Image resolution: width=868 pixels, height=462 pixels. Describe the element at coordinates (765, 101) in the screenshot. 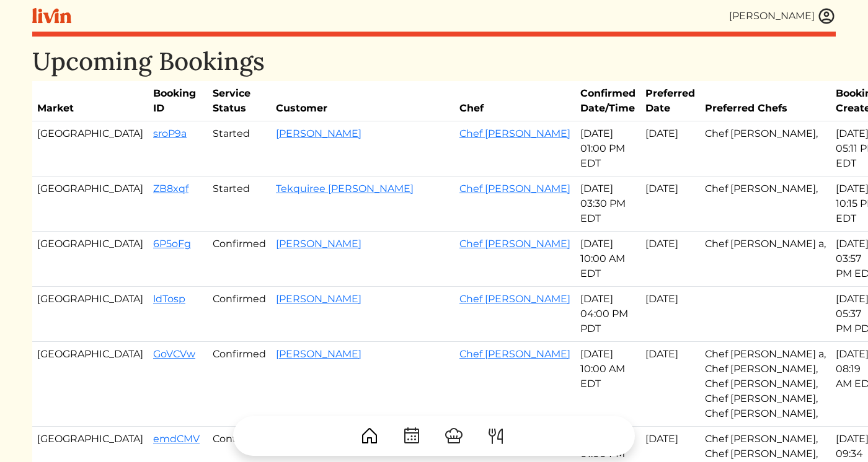

I see `th: Preferred Chefs` at that location.